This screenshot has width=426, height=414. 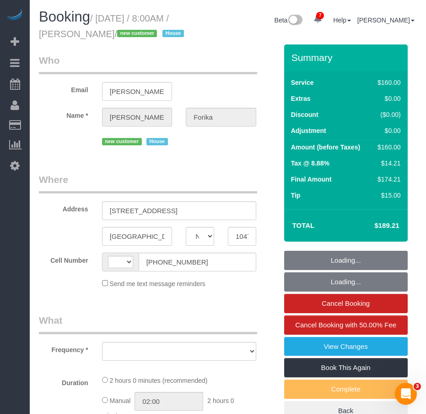 I want to click on label: Tip, so click(x=296, y=195).